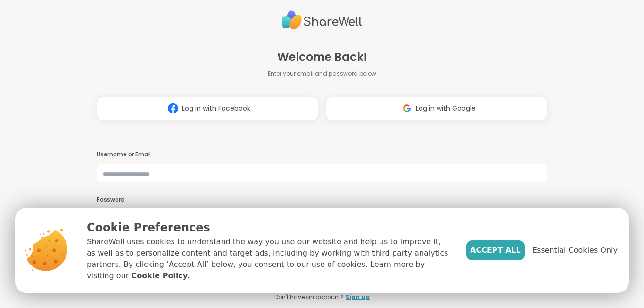  I want to click on span: Welcome Back!, so click(322, 57).